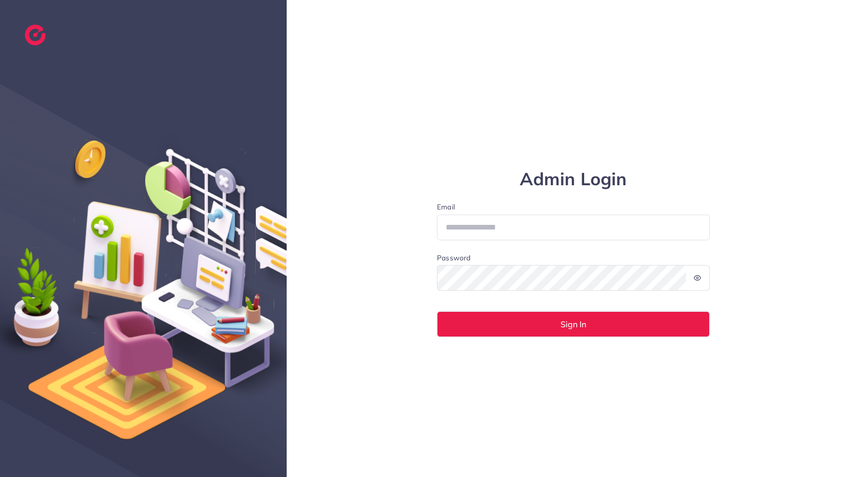  I want to click on img: logo, so click(35, 35).